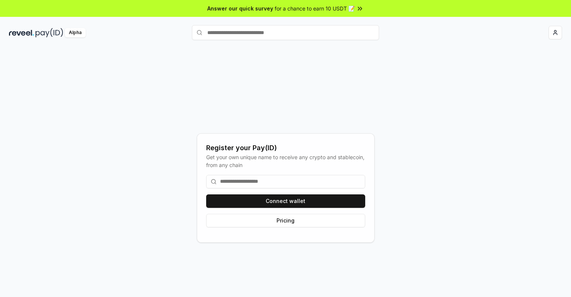 Image resolution: width=571 pixels, height=297 pixels. What do you see at coordinates (75, 33) in the screenshot?
I see `div: Alpha` at bounding box center [75, 33].